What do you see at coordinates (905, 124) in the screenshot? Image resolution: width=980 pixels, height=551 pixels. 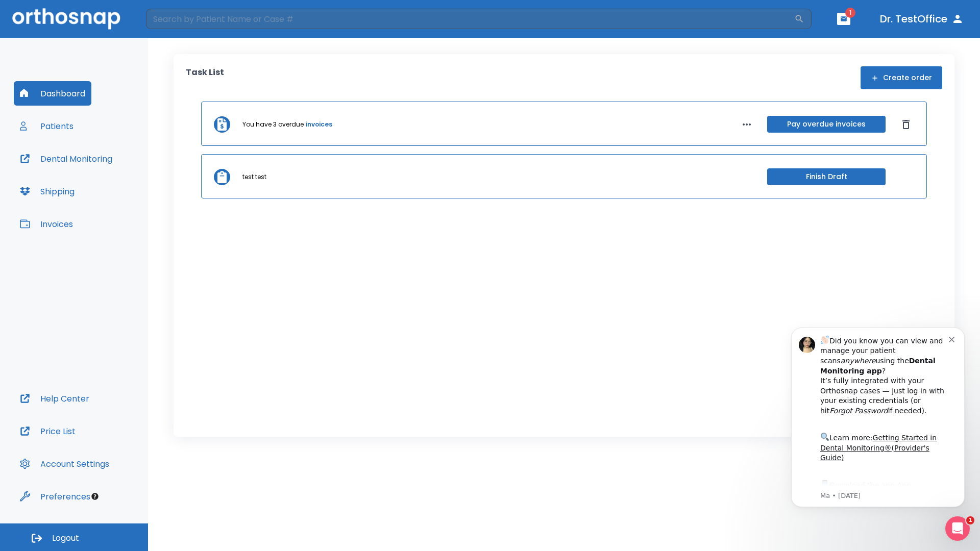 I see `button: Dismiss` at bounding box center [905, 124].